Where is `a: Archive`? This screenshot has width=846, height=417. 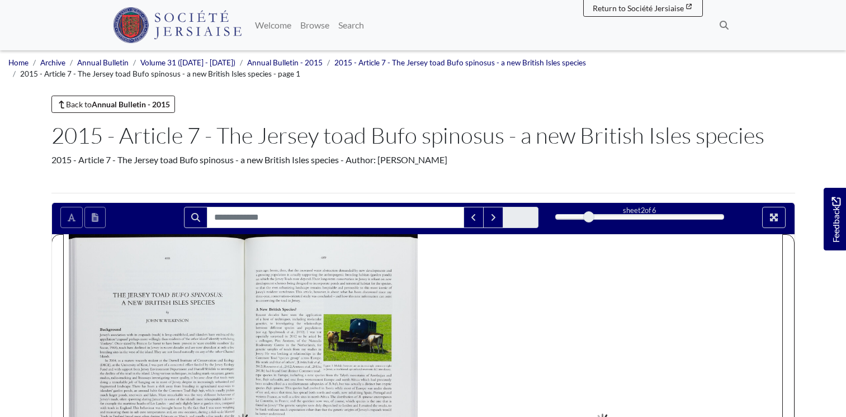
a: Archive is located at coordinates (53, 63).